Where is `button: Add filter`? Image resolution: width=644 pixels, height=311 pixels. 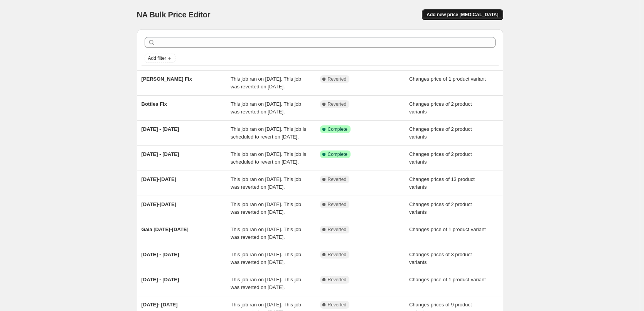 button: Add filter is located at coordinates (160, 58).